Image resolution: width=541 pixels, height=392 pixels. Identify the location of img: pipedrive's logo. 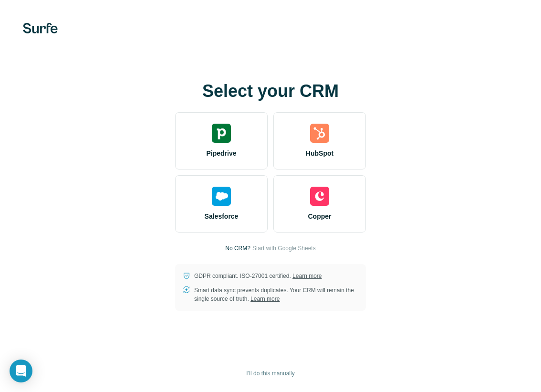
(221, 133).